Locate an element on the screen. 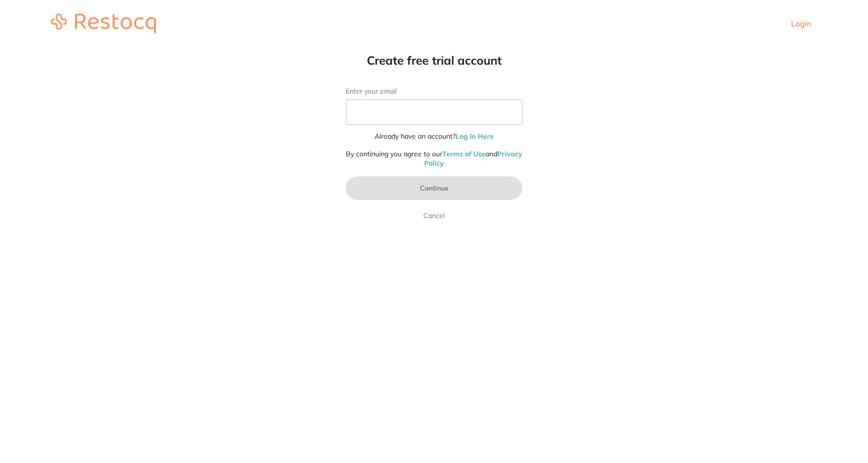  button: Continue is located at coordinates (434, 188).